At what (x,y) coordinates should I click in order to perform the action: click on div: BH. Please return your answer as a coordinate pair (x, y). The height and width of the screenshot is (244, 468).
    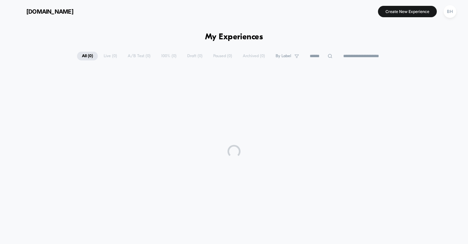
    Looking at the image, I should click on (450, 11).